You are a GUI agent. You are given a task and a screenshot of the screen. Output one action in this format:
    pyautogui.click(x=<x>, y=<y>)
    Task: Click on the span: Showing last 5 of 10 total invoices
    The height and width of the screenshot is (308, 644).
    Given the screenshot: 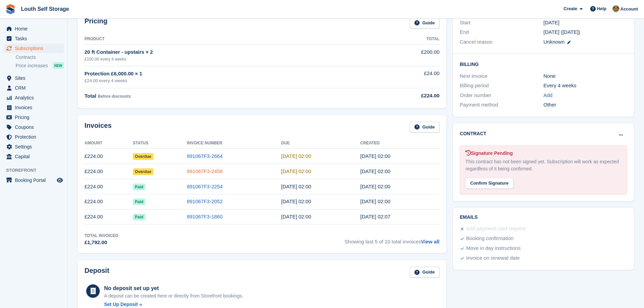 What is the action you would take?
    pyautogui.click(x=392, y=239)
    